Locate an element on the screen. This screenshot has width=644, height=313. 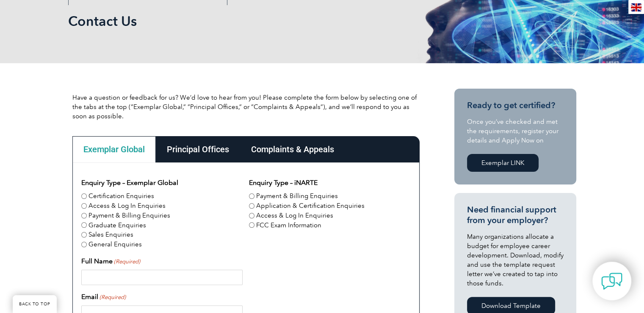
label: Application & Certification Enquiries is located at coordinates (311, 205).